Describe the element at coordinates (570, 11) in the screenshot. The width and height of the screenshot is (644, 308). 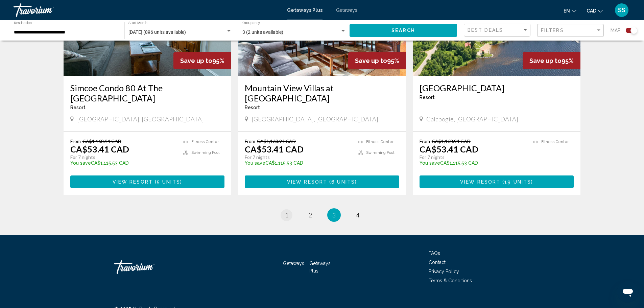
I see `button: Change language` at that location.